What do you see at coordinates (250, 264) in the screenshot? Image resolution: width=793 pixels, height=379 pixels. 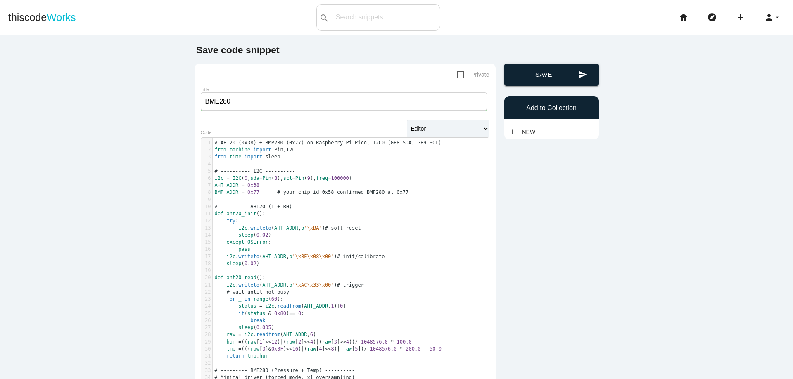 I see `span: 0.02` at bounding box center [250, 264].